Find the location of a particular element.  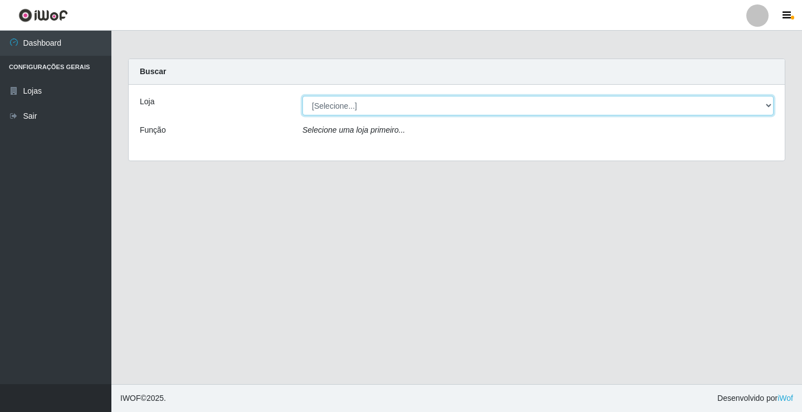

img: CoreUI Logo is located at coordinates (43, 15).